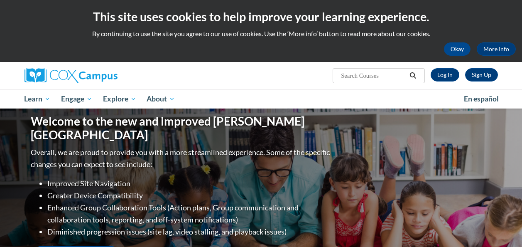 This screenshot has height=247, width=522. I want to click on p: By continuing to use the site you agree to our use of cookies. Use the ‘More info’ button to read..., so click(261, 34).